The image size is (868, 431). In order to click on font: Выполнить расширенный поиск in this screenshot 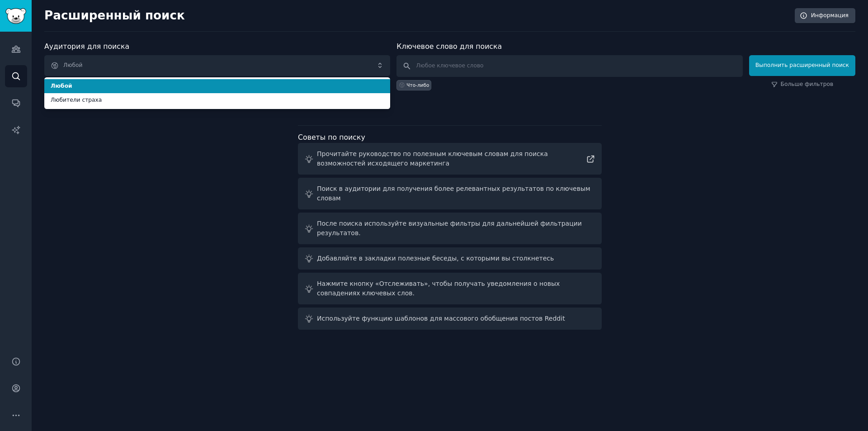, I will do `click(802, 65)`.